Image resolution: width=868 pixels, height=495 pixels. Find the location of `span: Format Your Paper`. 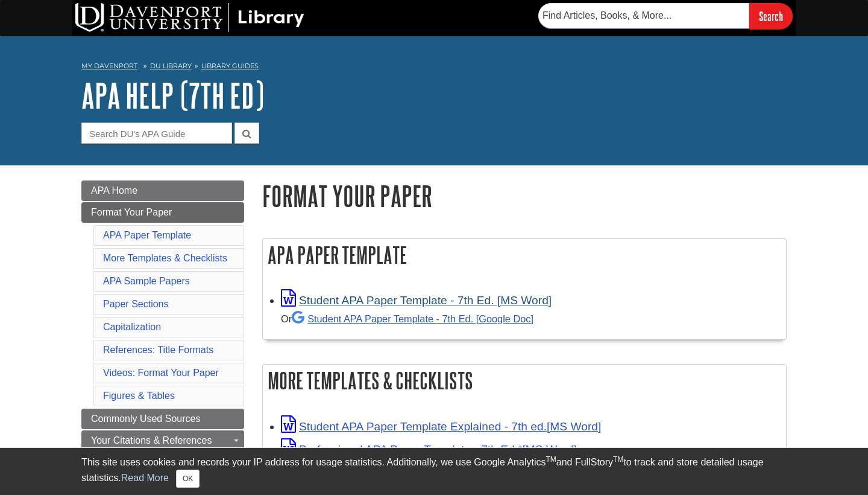

span: Format Your Paper is located at coordinates (131, 212).